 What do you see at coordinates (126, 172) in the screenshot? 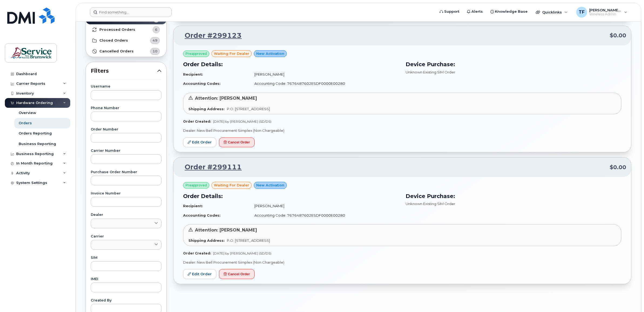
I see `label: Purchase Order Number` at bounding box center [126, 172].